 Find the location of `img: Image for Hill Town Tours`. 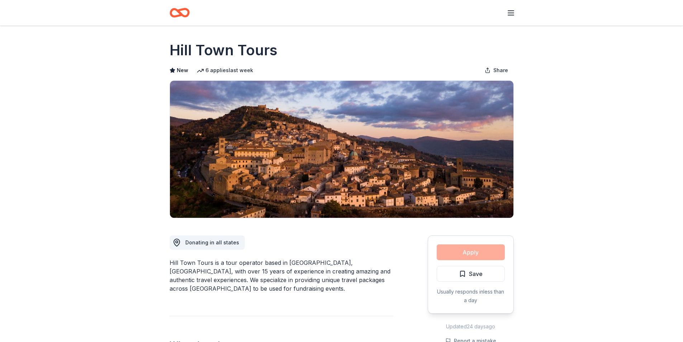

img: Image for Hill Town Tours is located at coordinates (342, 149).